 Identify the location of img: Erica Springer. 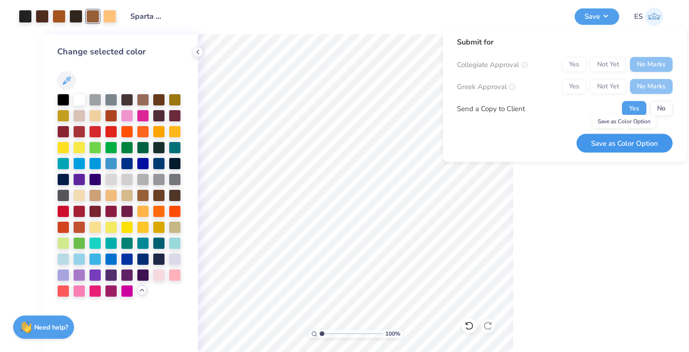
(654, 16).